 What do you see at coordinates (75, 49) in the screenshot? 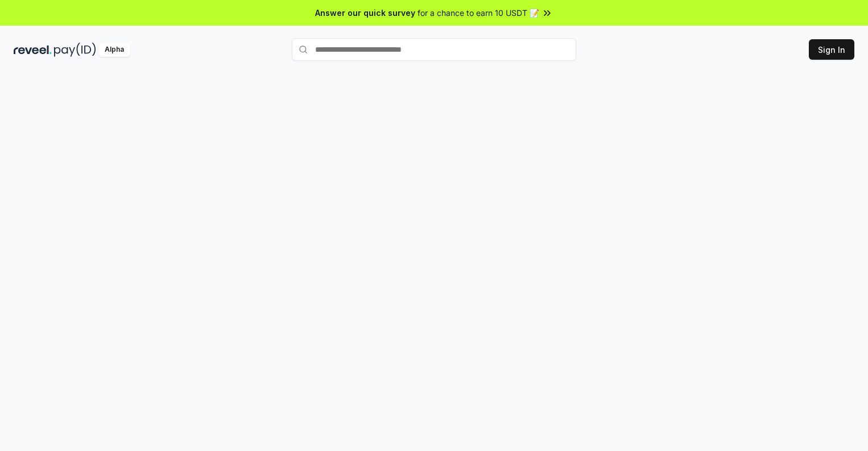
I see `img: pay_id` at bounding box center [75, 49].